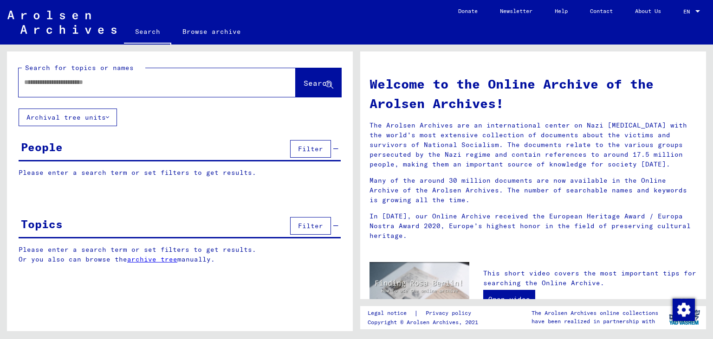 This screenshot has height=339, width=713. Describe the element at coordinates (391, 313) in the screenshot. I see `a: Legal notice` at that location.